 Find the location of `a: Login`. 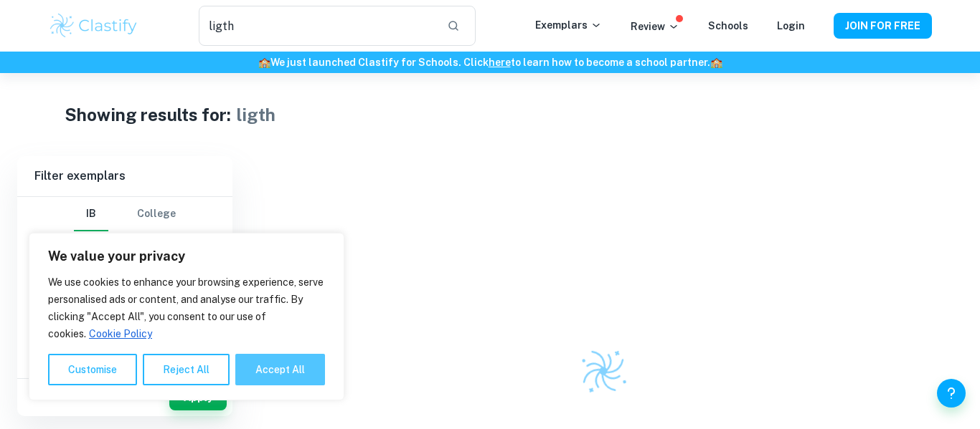

a: Login is located at coordinates (790, 26).